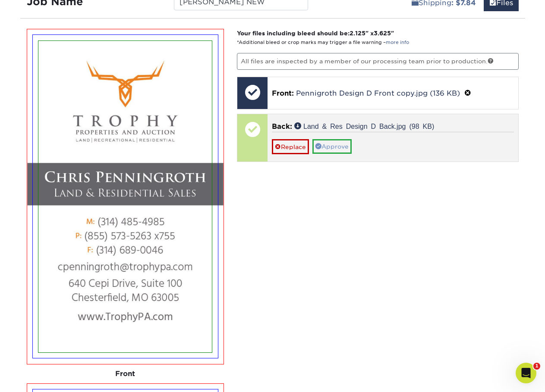 This screenshot has height=392, width=545. Describe the element at coordinates (332, 146) in the screenshot. I see `a: Approve` at that location.